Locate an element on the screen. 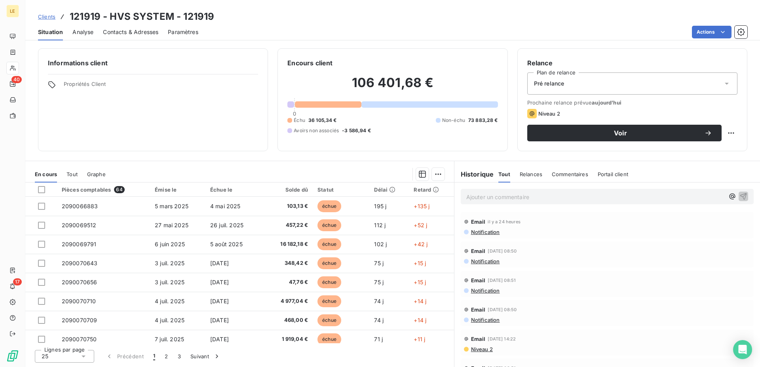 Image resolution: width=760 pixels, height=367 pixels. h6: Historique is located at coordinates (474, 174).